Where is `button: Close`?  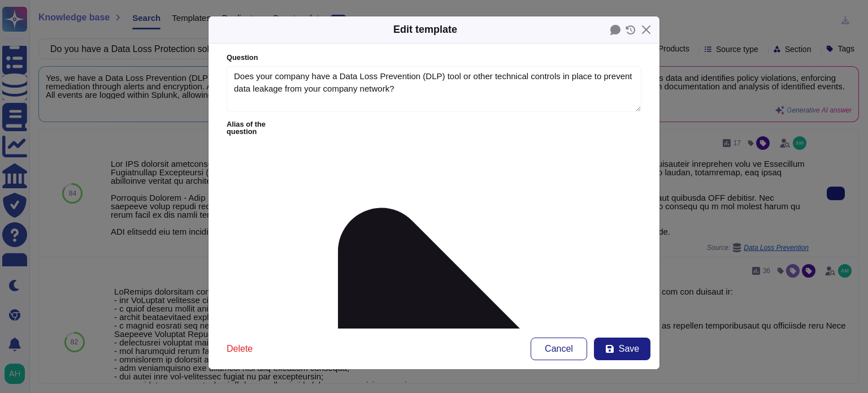
button: Close is located at coordinates (646, 29).